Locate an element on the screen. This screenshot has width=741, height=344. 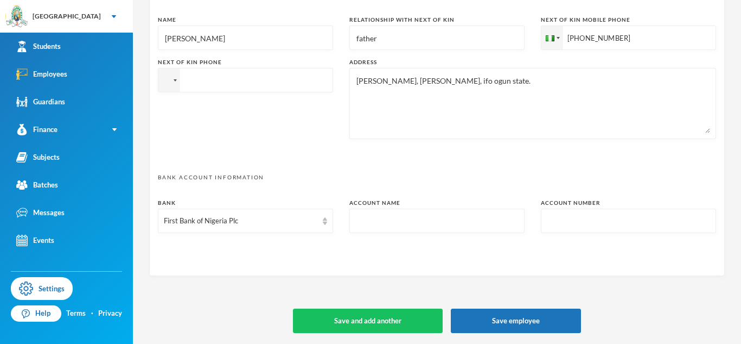
p: Bank account Information is located at coordinates (437, 177).